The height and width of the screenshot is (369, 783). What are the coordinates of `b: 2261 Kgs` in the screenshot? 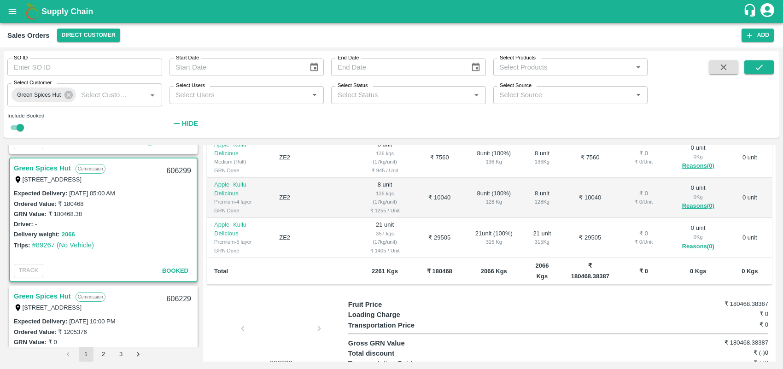 It's located at (384, 271).